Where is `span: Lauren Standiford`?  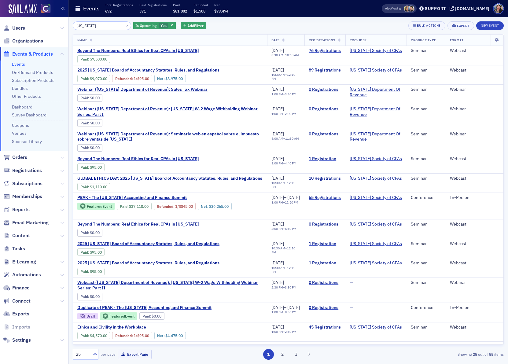 span: Lauren Standiford is located at coordinates (406, 9).